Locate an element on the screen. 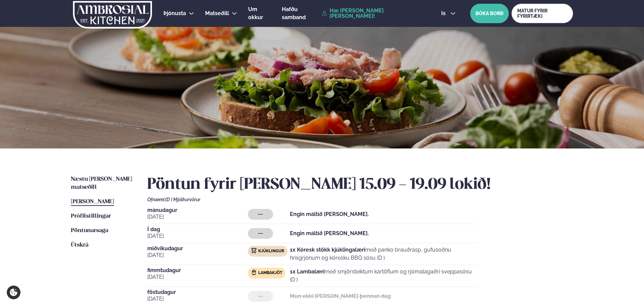 Image resolution: width=644 pixels, height=306 pixels. a: Um okkur is located at coordinates (259, 13).